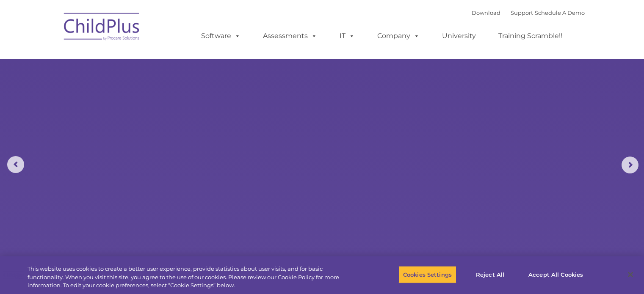 The image size is (644, 294). Describe the element at coordinates (530, 36) in the screenshot. I see `a: Training Scramble!!` at that location.